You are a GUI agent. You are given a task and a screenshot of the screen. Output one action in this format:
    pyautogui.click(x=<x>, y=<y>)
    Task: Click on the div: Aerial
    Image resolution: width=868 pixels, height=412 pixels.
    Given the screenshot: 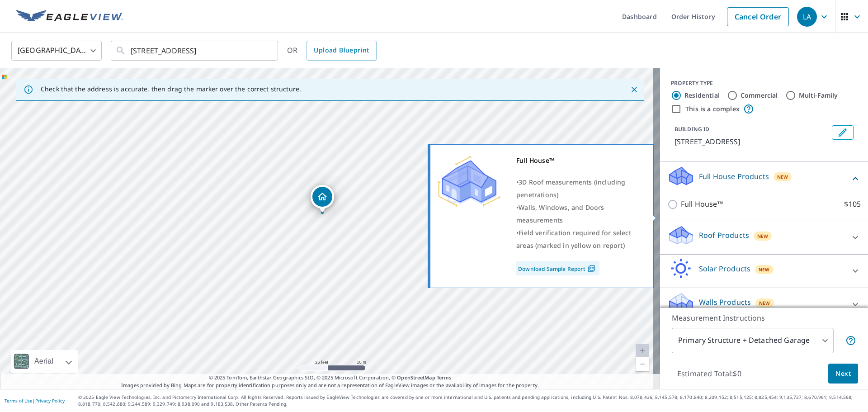 What is the action you would take?
    pyautogui.click(x=44, y=361)
    